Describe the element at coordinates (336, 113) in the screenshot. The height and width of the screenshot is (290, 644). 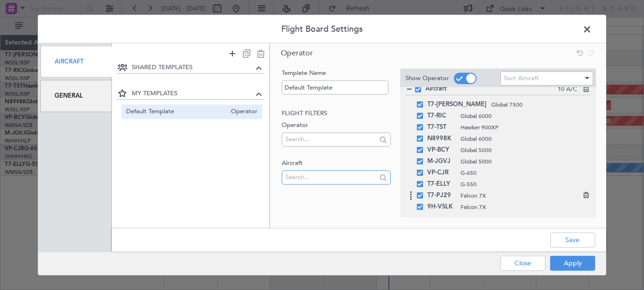
I see `h2: Flight filters` at that location.